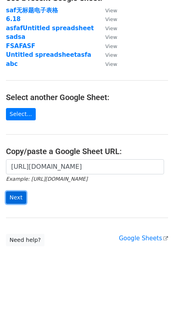  Describe the element at coordinates (85, 167) in the screenshot. I see `input: Paste your Google Sheet URL here` at that location.